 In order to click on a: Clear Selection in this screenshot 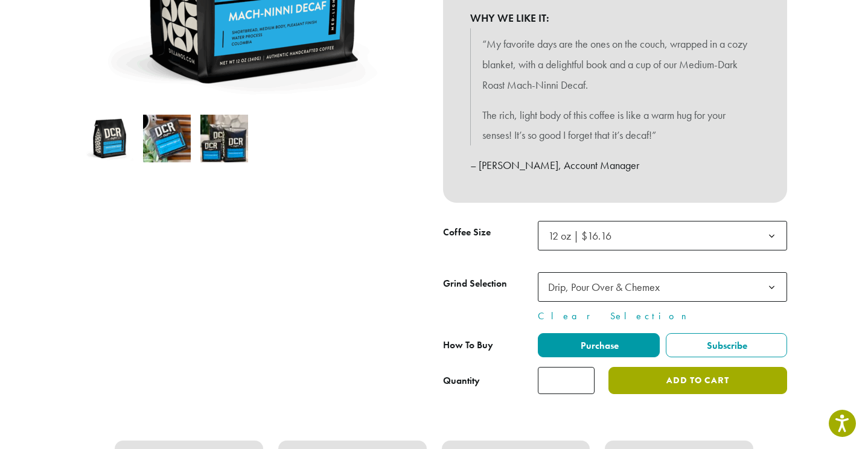, I will do `click(662, 317)`.